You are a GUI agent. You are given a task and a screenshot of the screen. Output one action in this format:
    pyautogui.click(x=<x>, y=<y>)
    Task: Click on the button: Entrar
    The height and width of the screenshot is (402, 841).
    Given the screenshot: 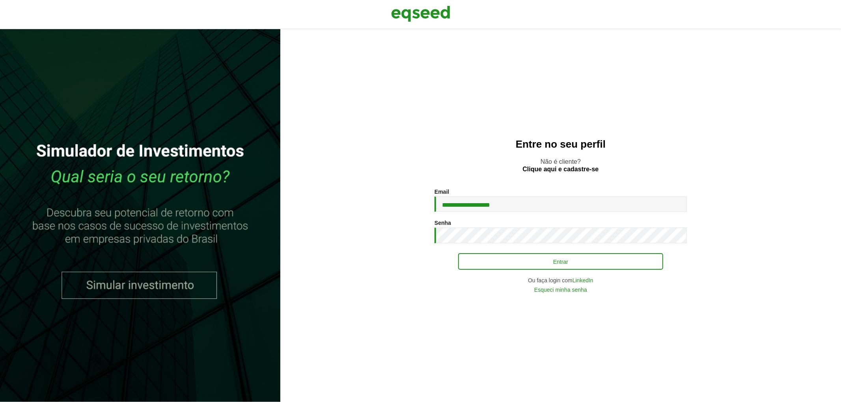 What is the action you would take?
    pyautogui.click(x=560, y=262)
    